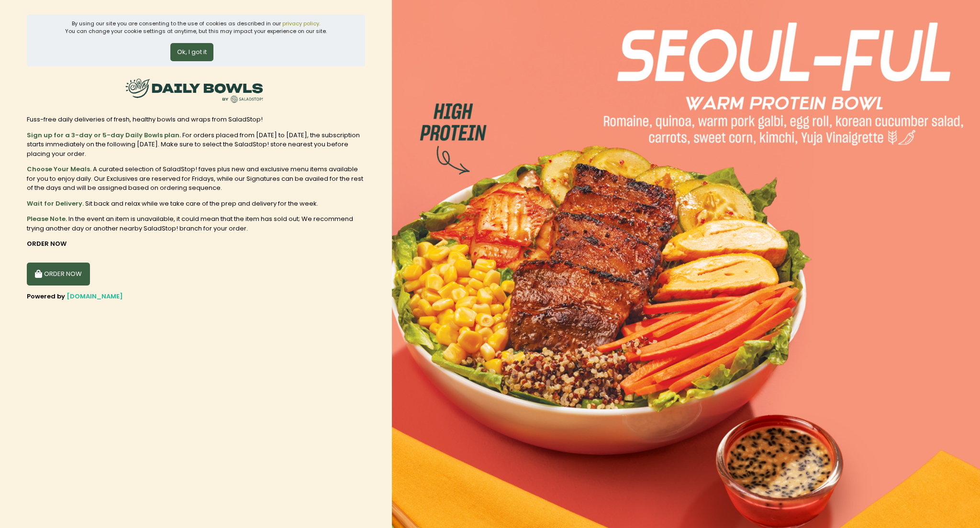 The image size is (980, 528). I want to click on div: A curated selection of SaladStop! faves plus new and exclusive menu items available for you to en..., so click(196, 178).